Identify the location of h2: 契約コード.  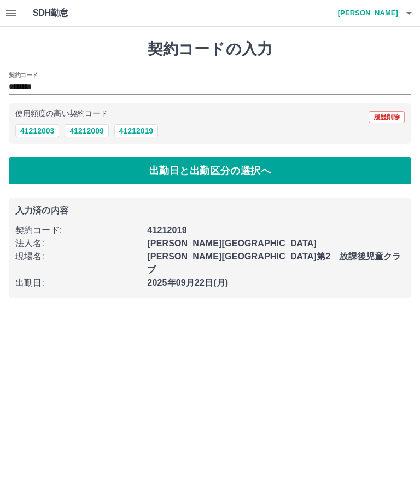
(23, 75).